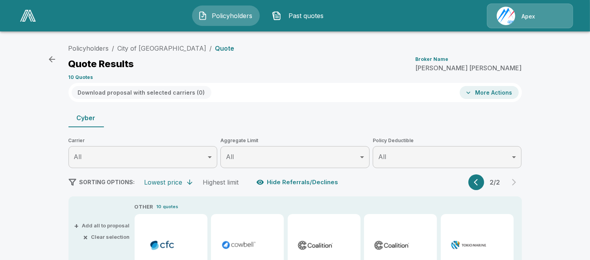 This screenshot has height=260, width=590. Describe the element at coordinates (306, 16) in the screenshot. I see `span: Past quotes` at that location.